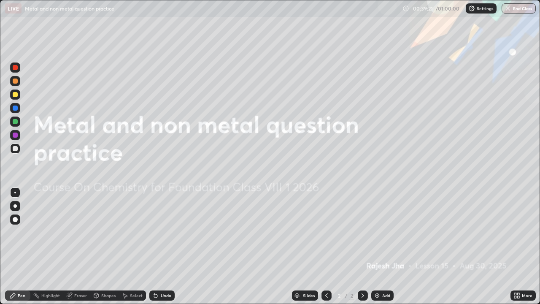  Describe the element at coordinates (81, 295) in the screenshot. I see `div: Eraser` at that location.